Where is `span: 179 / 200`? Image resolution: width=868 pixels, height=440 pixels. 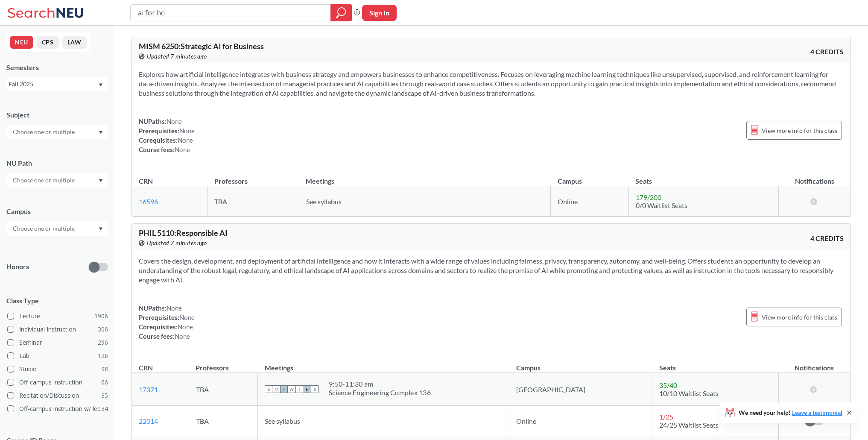
span: 179 / 200 is located at coordinates (649, 197).